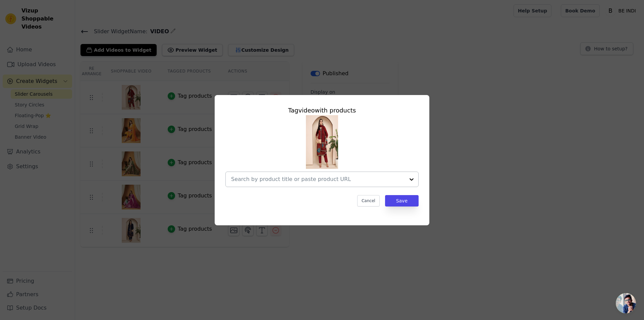 This screenshot has width=644, height=320. What do you see at coordinates (368, 201) in the screenshot?
I see `button: Cancel` at bounding box center [368, 201].